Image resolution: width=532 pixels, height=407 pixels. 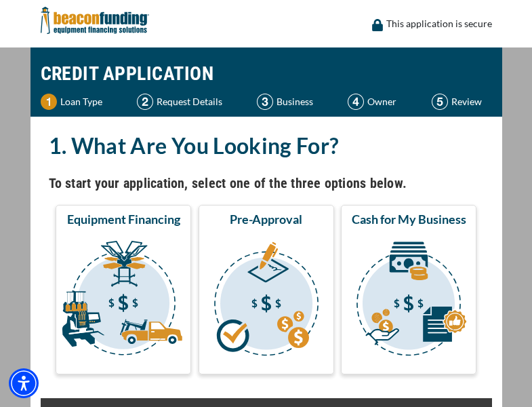 What do you see at coordinates (409, 290) in the screenshot?
I see `button: Cash for My Business` at bounding box center [409, 290].